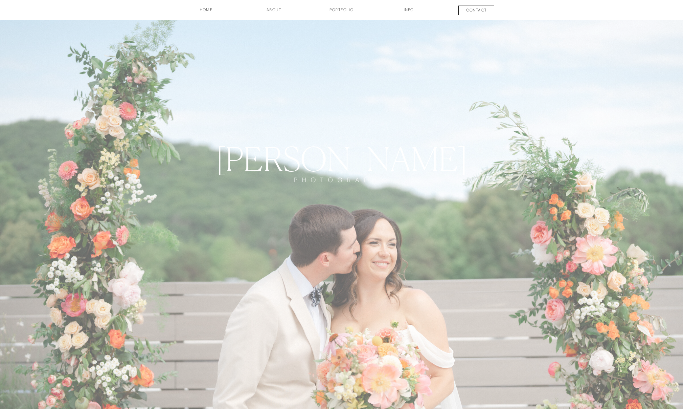 Image resolution: width=683 pixels, height=409 pixels. I want to click on h3: about, so click(274, 12).